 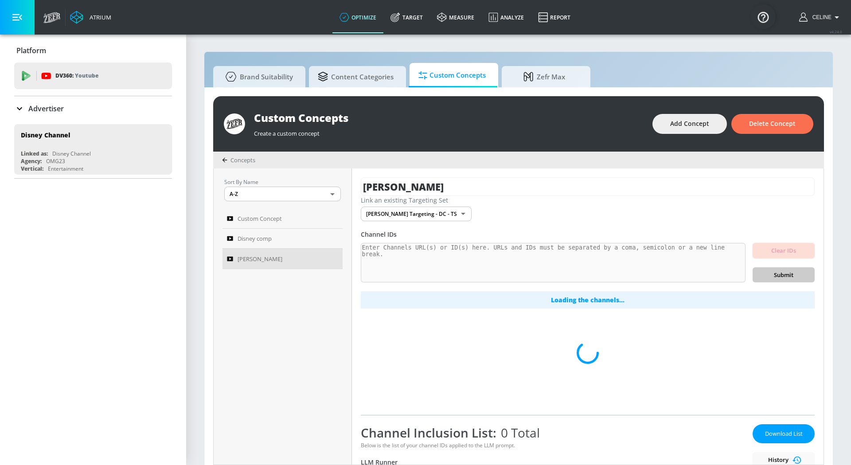 What do you see at coordinates (93, 109) in the screenshot?
I see `div: Advertiser` at bounding box center [93, 109].